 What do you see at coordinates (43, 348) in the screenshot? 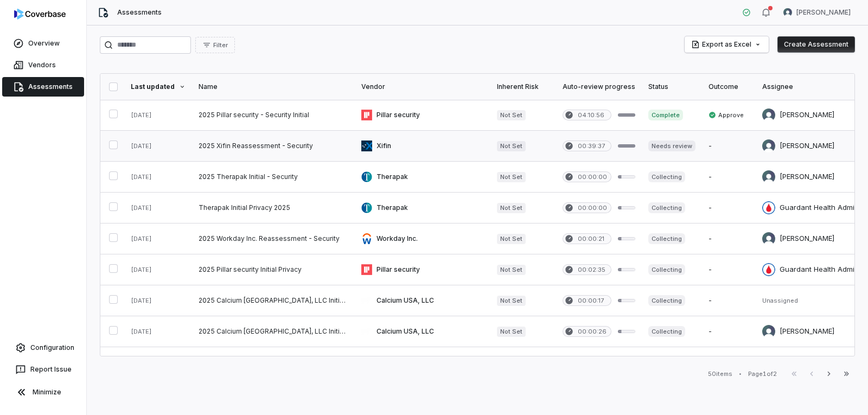
I see `a: Configuration` at bounding box center [43, 348].